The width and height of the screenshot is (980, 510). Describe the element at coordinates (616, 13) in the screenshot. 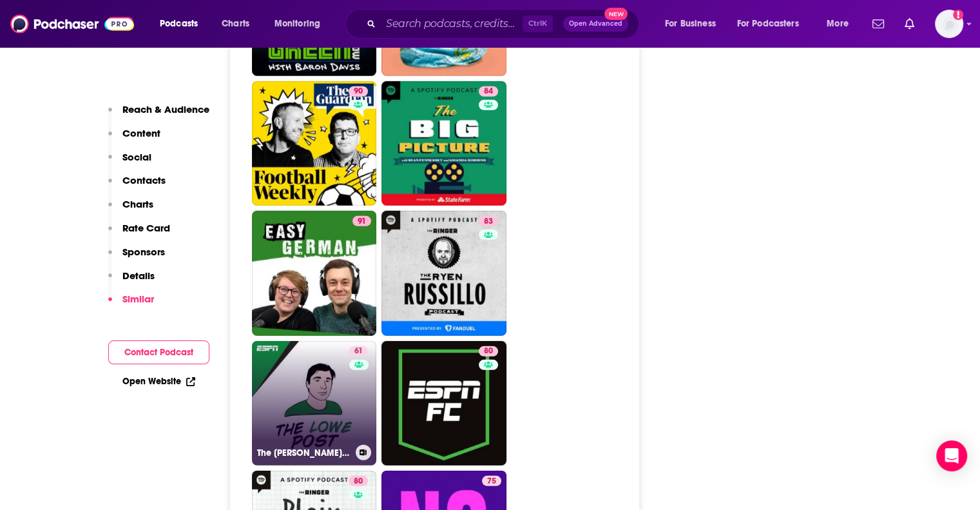

I see `span: New` at that location.